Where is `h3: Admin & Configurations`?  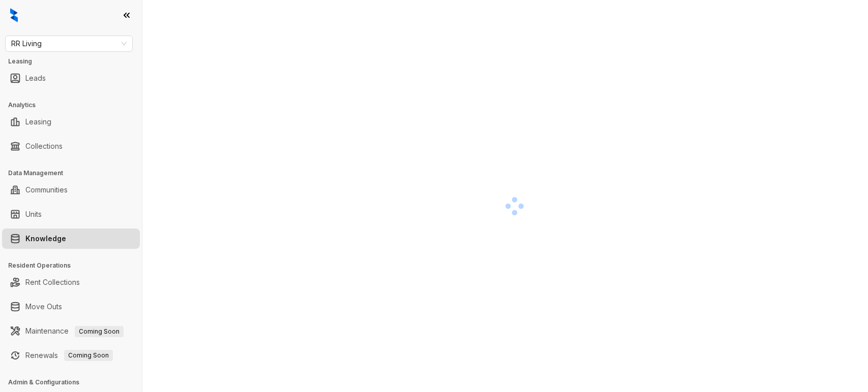
h3: Admin & Configurations is located at coordinates (75, 382).